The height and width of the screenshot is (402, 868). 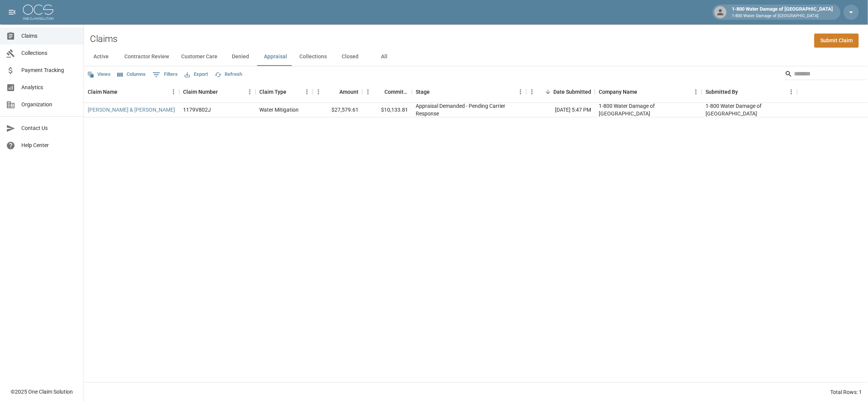 What do you see at coordinates (99, 74) in the screenshot?
I see `button: Views` at bounding box center [99, 74].